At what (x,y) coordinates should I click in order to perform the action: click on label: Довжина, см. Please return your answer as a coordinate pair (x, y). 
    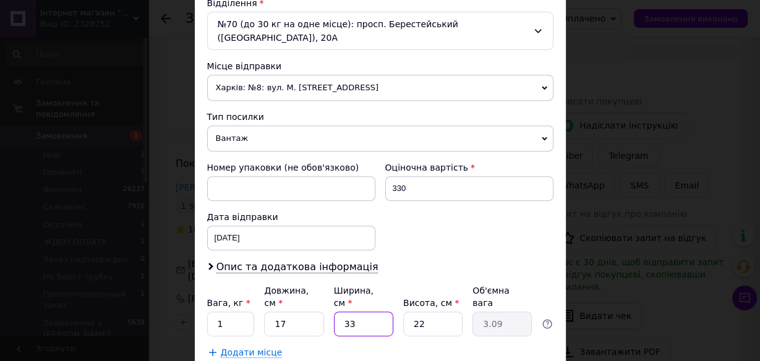
    Looking at the image, I should click on (286, 297).